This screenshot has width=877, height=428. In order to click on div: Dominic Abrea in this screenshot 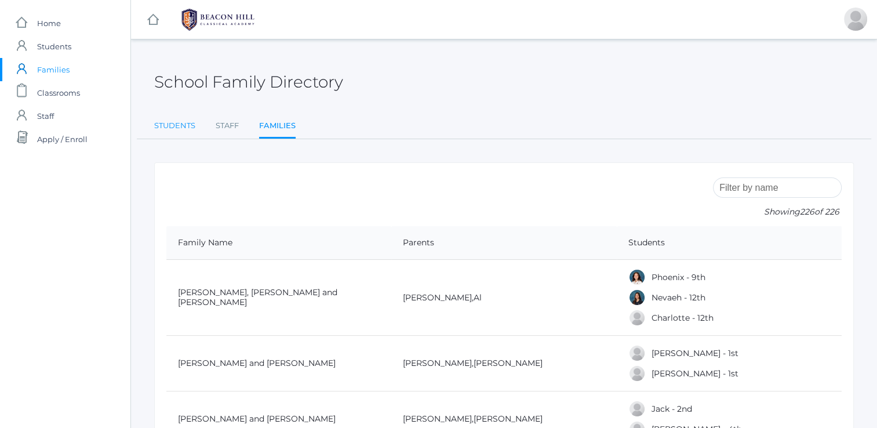, I will do `click(637, 353)`.